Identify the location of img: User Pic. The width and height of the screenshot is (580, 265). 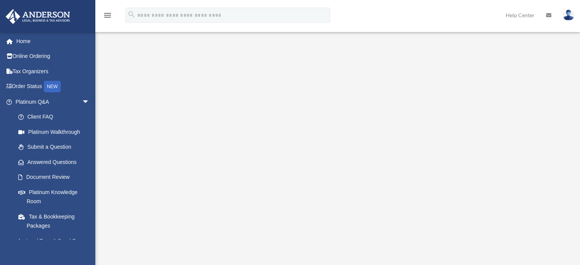
(568, 15).